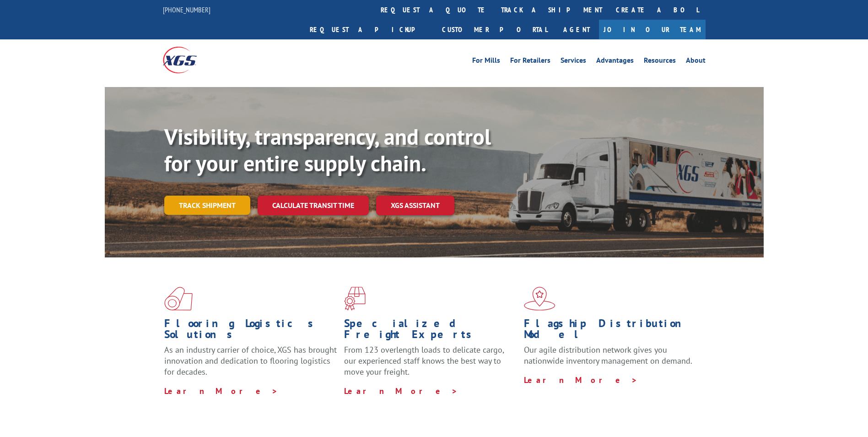 This screenshot has width=868, height=437. What do you see at coordinates (355, 299) in the screenshot?
I see `img: xgs-icon-focused-on-flooring-red` at bounding box center [355, 299].